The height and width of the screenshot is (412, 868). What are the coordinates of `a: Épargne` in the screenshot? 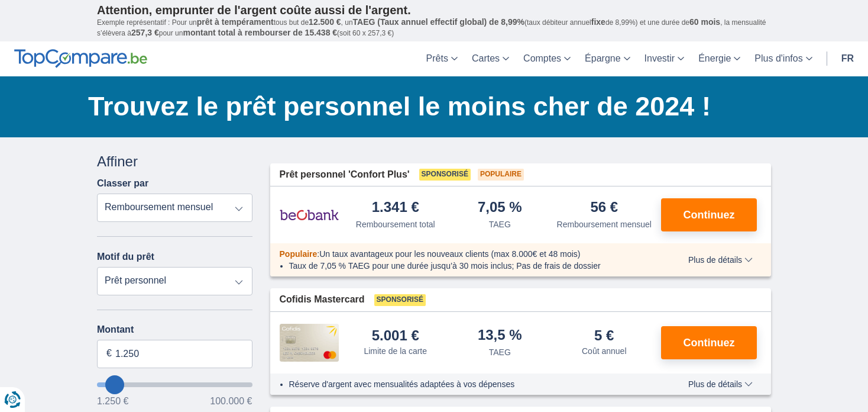 It's located at (607, 59).